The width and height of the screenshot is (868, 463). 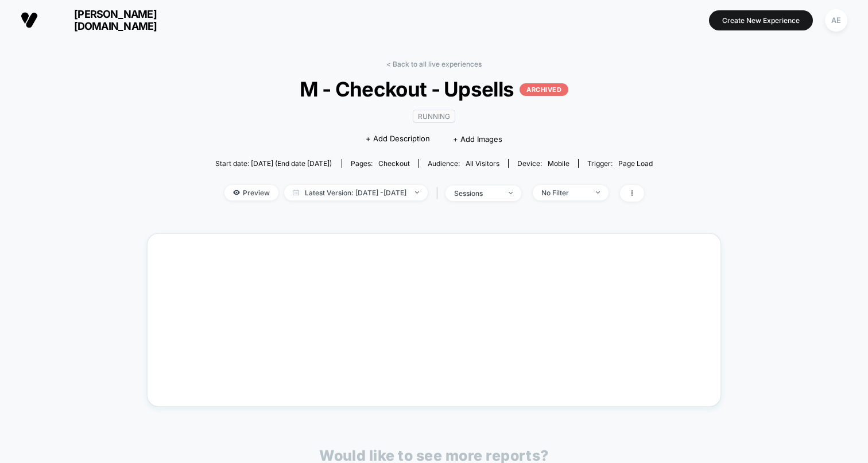 What do you see at coordinates (434, 89) in the screenshot?
I see `span: M - Checkout - Upsells` at bounding box center [434, 89].